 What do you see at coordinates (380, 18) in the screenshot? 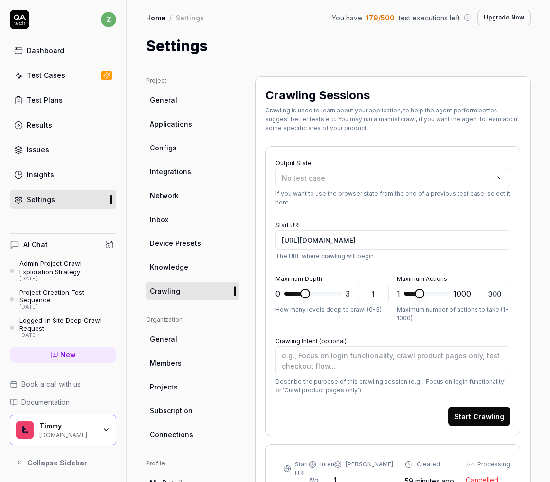
I see `span: 179 / 500` at bounding box center [380, 18].